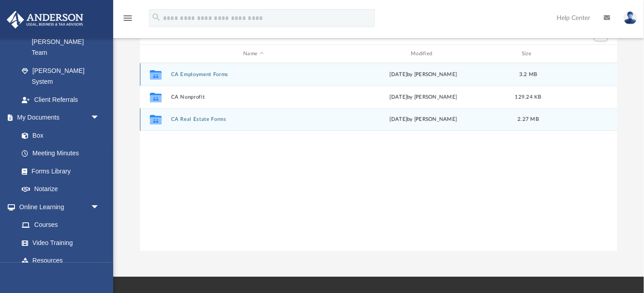 The width and height of the screenshot is (644, 293). I want to click on a: Notarize, so click(61, 189).